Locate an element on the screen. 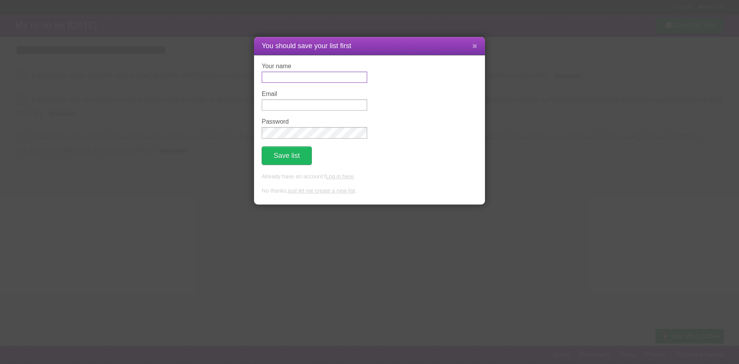 This screenshot has height=364, width=739. button: Save list is located at coordinates (287, 155).